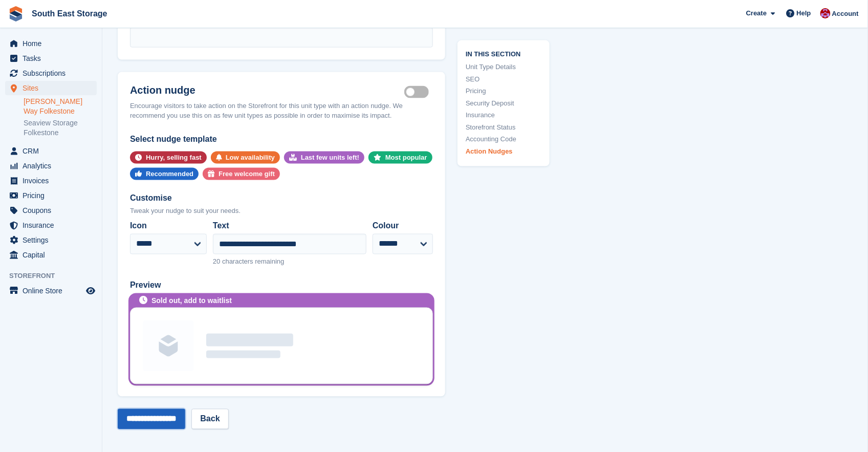 This screenshot has height=452, width=868. Describe the element at coordinates (53, 73) in the screenshot. I see `span: Subscriptions` at that location.